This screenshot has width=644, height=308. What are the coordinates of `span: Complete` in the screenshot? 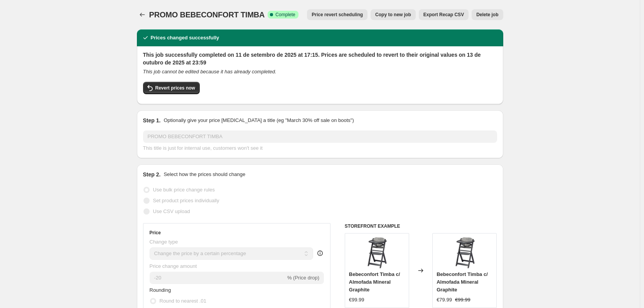 It's located at (285, 15).